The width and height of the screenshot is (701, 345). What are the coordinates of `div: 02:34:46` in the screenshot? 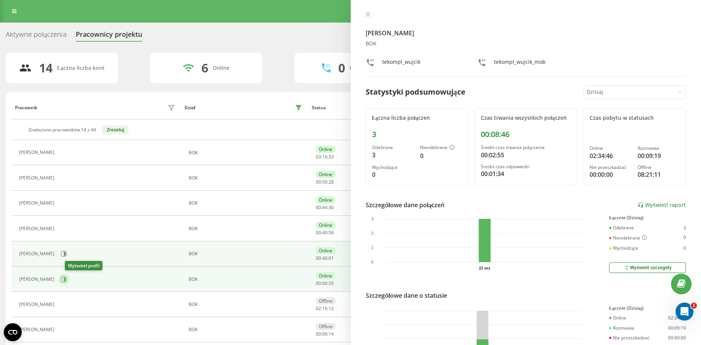 It's located at (611, 156).